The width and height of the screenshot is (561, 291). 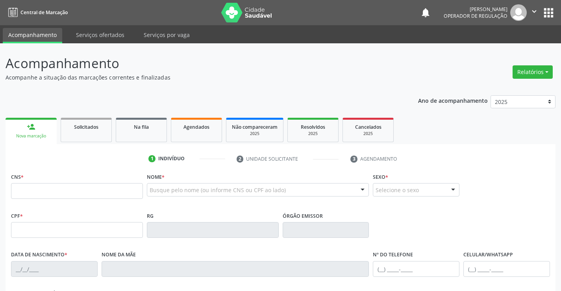 I want to click on span: Na fila, so click(x=141, y=127).